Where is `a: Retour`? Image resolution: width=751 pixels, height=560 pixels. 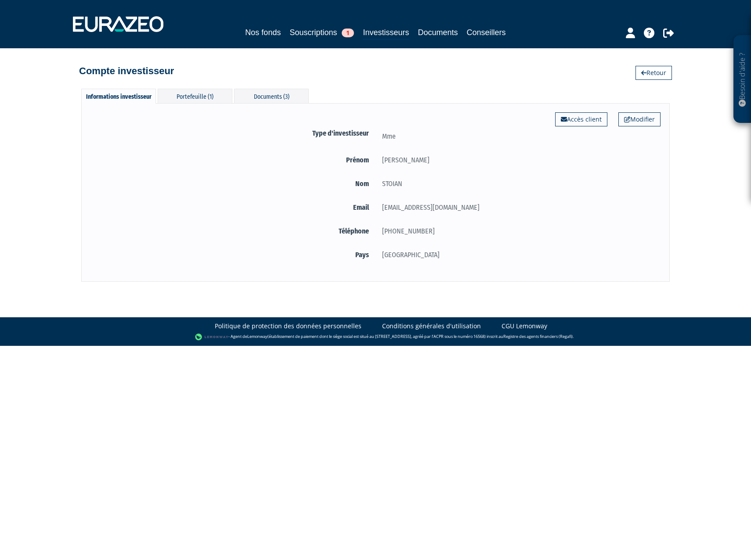 a: Retour is located at coordinates (653, 73).